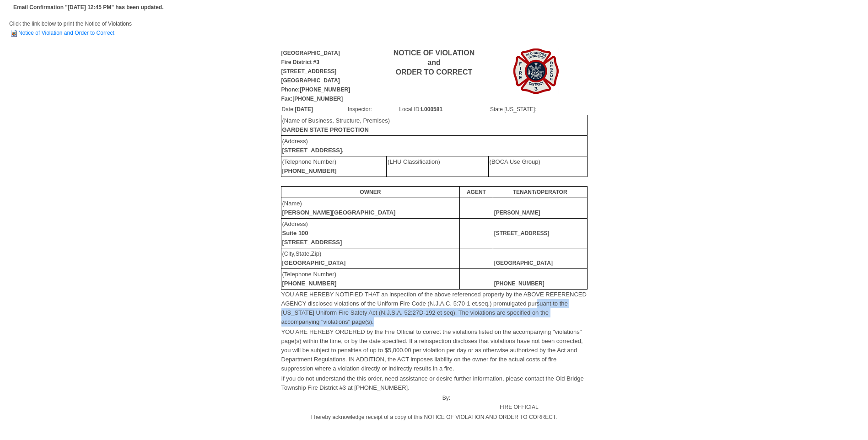 The image size is (868, 440). I want to click on b: L000581, so click(432, 109).